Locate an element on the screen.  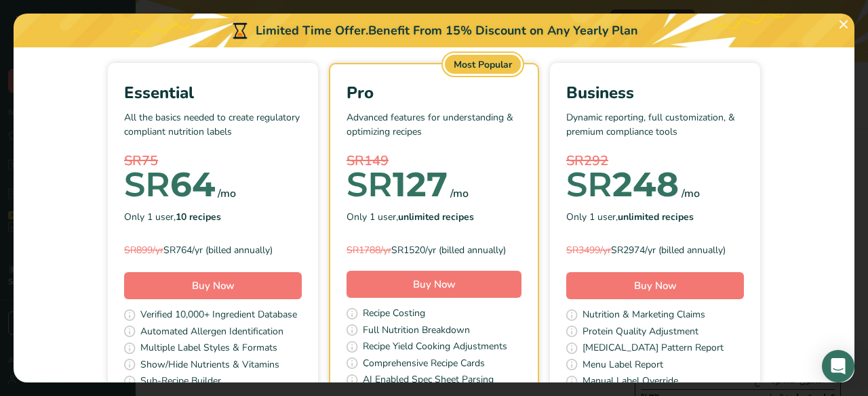
div: SR149 is located at coordinates (434, 162).